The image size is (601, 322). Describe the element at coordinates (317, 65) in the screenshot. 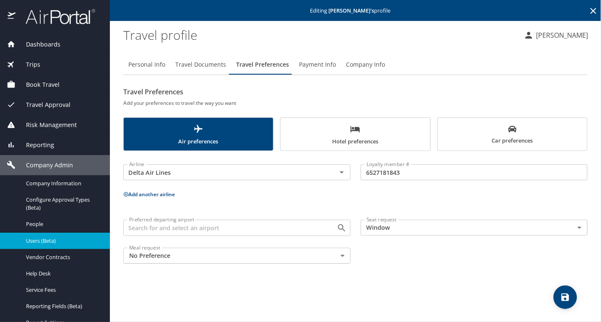

I see `span: Payment Info` at that location.